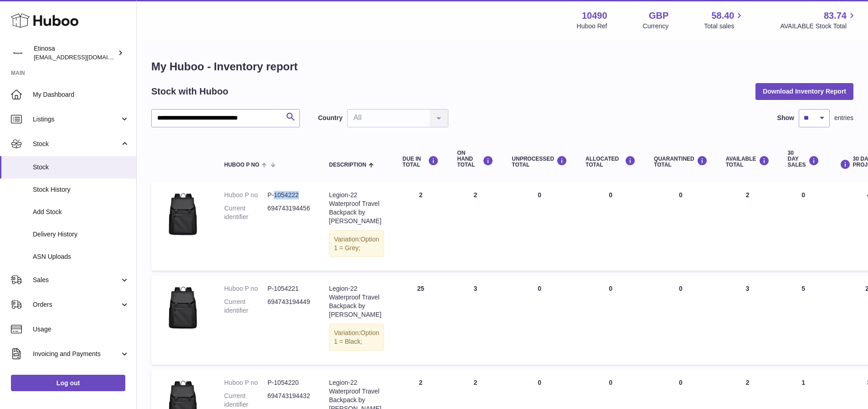 The height and width of the screenshot is (409, 868). Describe the element at coordinates (348, 165) in the screenshot. I see `span: Description` at that location.